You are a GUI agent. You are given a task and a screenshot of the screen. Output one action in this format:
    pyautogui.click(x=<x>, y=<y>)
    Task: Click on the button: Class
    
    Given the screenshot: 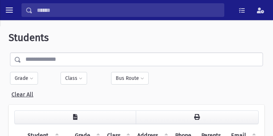 What is the action you would take?
    pyautogui.click(x=74, y=78)
    